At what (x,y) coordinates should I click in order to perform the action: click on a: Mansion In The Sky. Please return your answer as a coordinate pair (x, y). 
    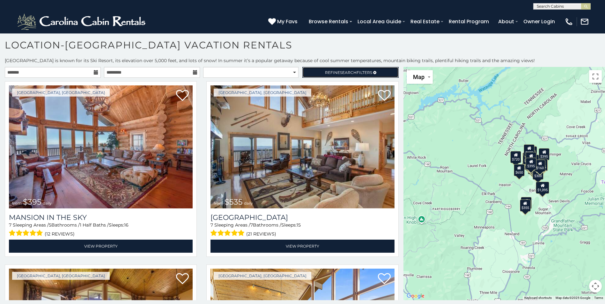
    Looking at the image, I should click on (101, 218).